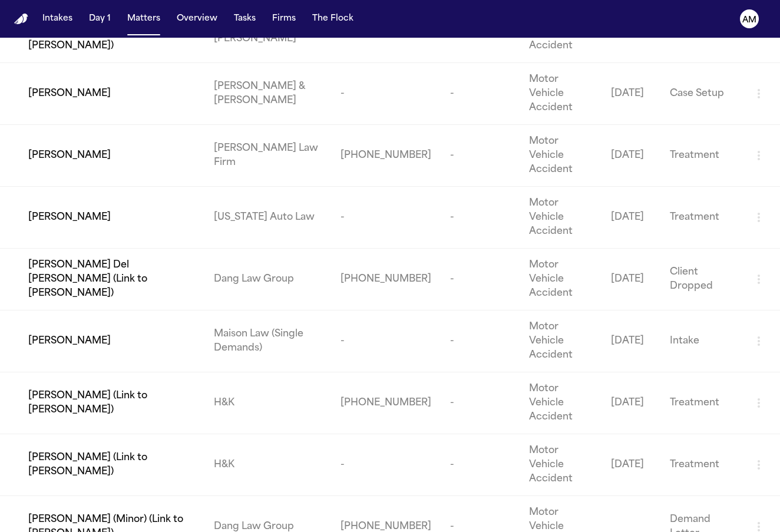 The image size is (780, 532). I want to click on button: Intakes, so click(57, 19).